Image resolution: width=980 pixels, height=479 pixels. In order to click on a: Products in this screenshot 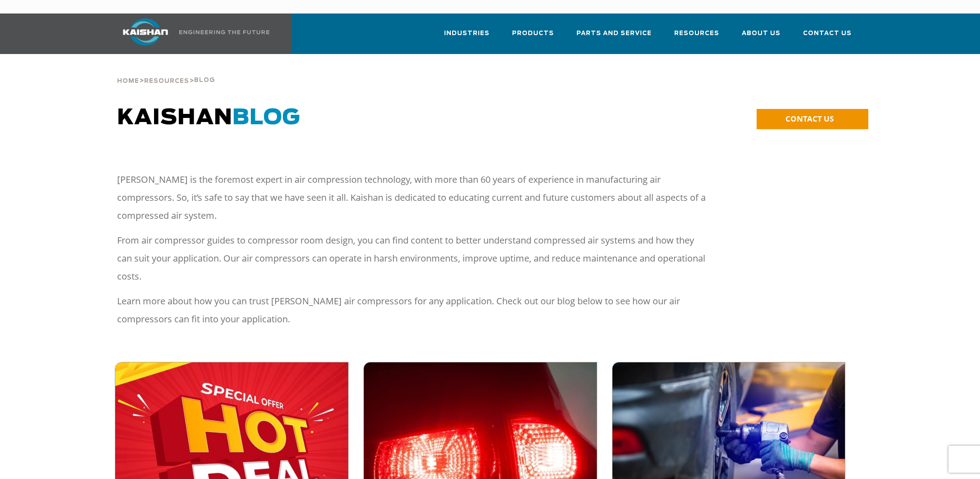, I will do `click(533, 37)`.